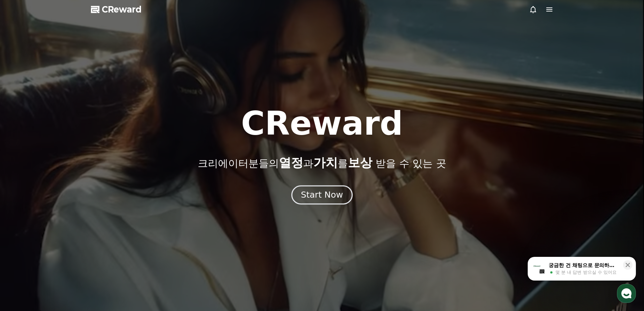  I want to click on span: 열정, so click(291, 162).